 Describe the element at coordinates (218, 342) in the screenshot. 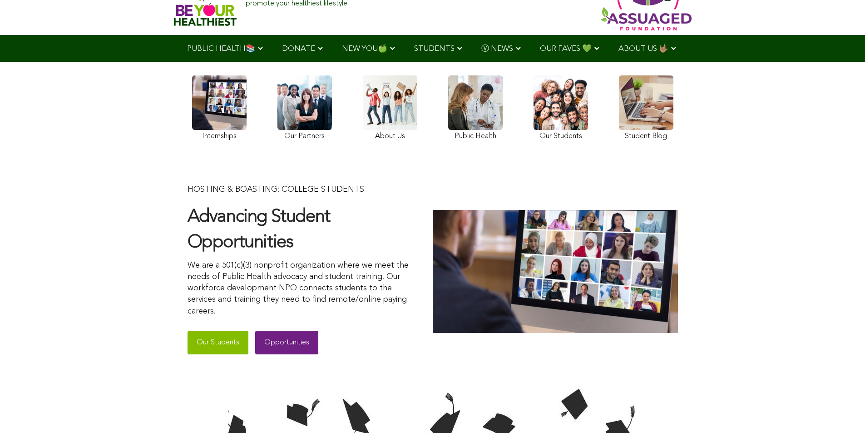

I see `a: Our Students` at that location.